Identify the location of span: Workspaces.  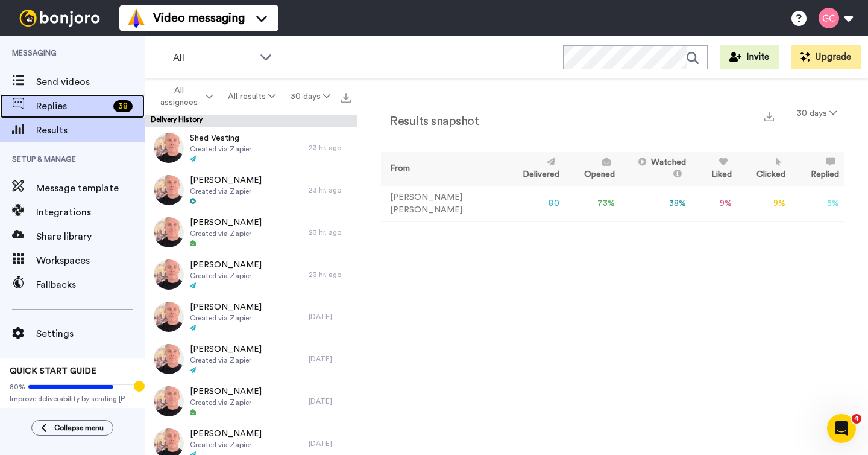
(90, 261).